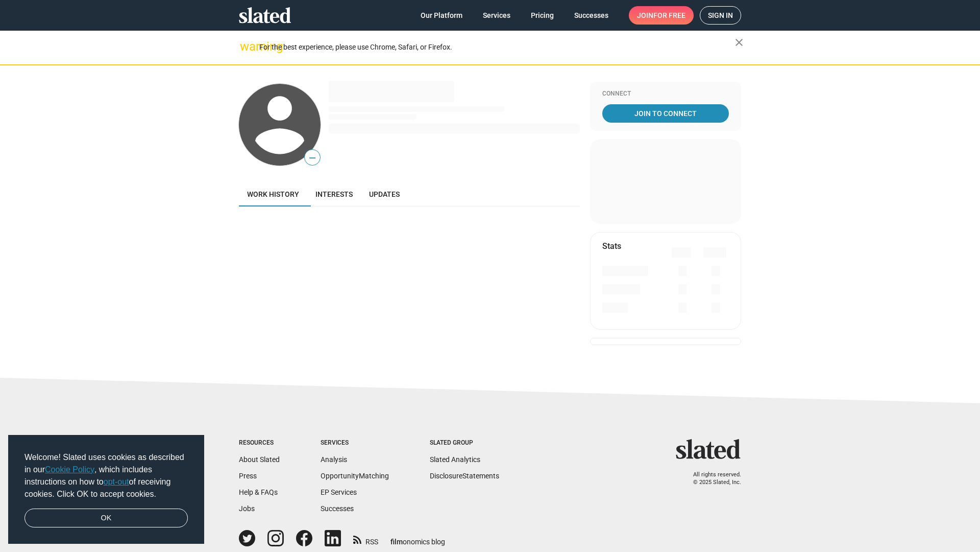 The width and height of the screenshot is (980, 552). What do you see at coordinates (273, 194) in the screenshot?
I see `span: Work history` at bounding box center [273, 194].